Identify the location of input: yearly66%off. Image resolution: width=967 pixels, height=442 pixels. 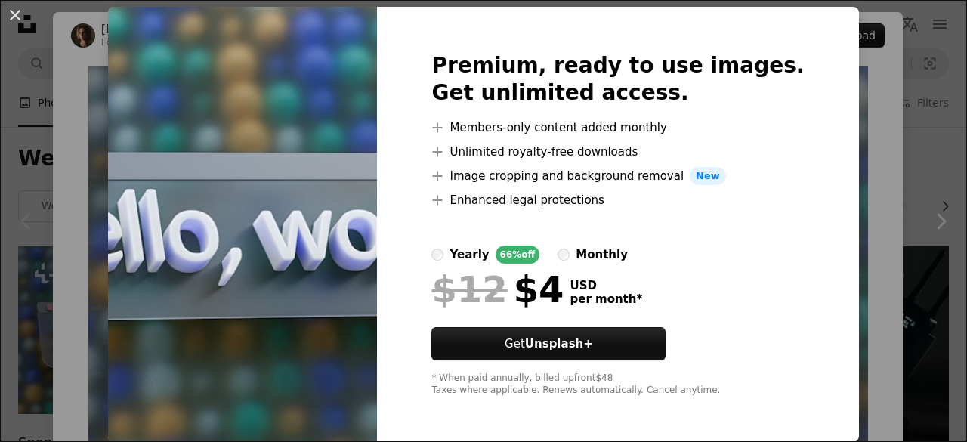
(437, 255).